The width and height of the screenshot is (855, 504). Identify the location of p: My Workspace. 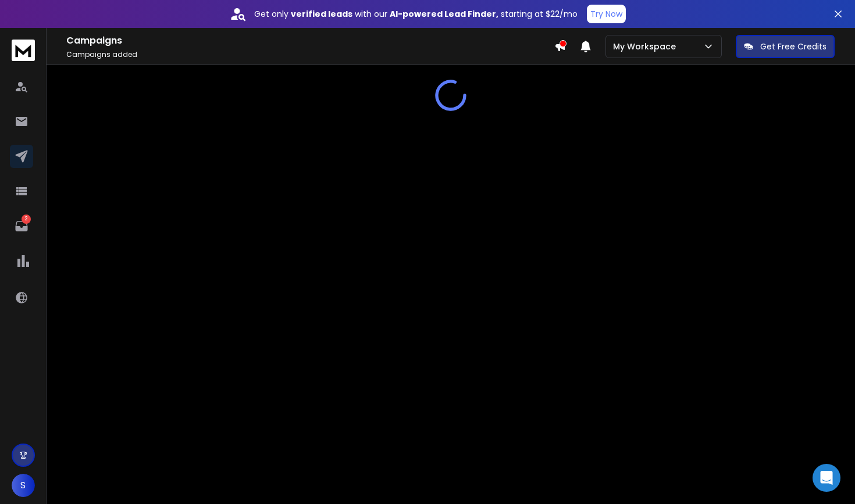
(647, 46).